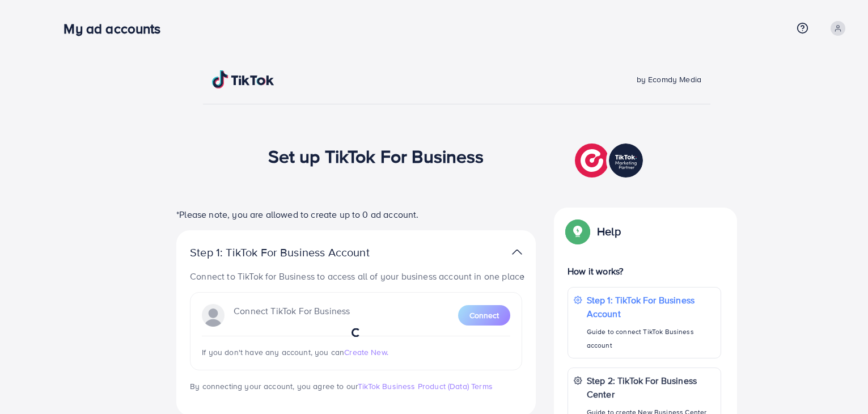  Describe the element at coordinates (116, 28) in the screenshot. I see `h3: My ad accounts` at that location.